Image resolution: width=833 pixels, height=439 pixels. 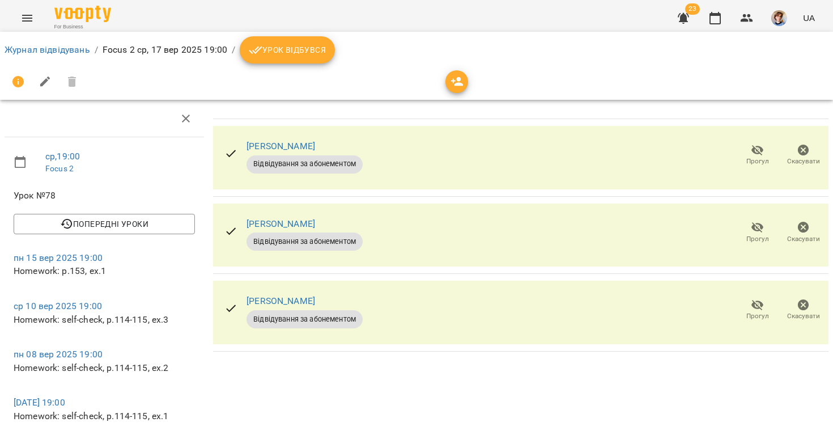 What do you see at coordinates (62, 156) in the screenshot?
I see `a: ср , 19:00` at bounding box center [62, 156].